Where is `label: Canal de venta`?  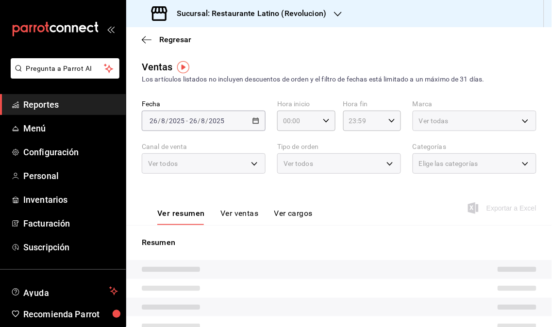 label: Canal de venta is located at coordinates (203, 147).